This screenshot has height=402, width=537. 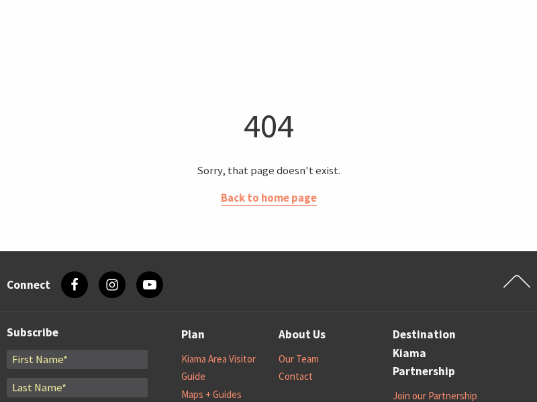 What do you see at coordinates (295, 377) in the screenshot?
I see `a: Contact` at bounding box center [295, 377].